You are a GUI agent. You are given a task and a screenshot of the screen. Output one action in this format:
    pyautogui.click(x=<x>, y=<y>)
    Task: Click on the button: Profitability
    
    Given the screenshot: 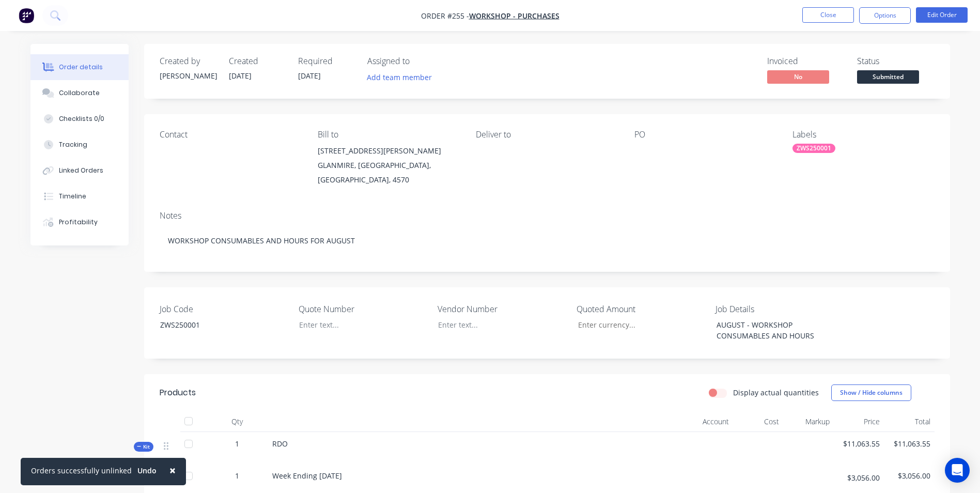 What is the action you would take?
    pyautogui.click(x=80, y=223)
    